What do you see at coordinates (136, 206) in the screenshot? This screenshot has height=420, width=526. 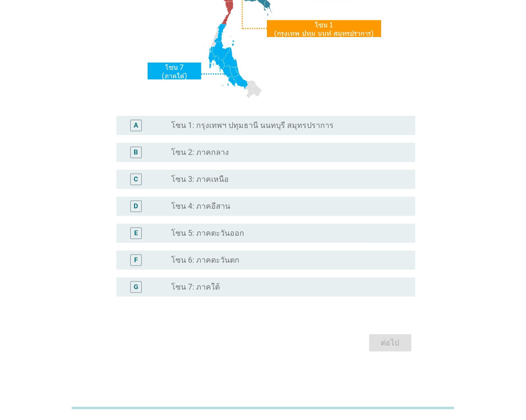 I see `div: D` at bounding box center [136, 206].